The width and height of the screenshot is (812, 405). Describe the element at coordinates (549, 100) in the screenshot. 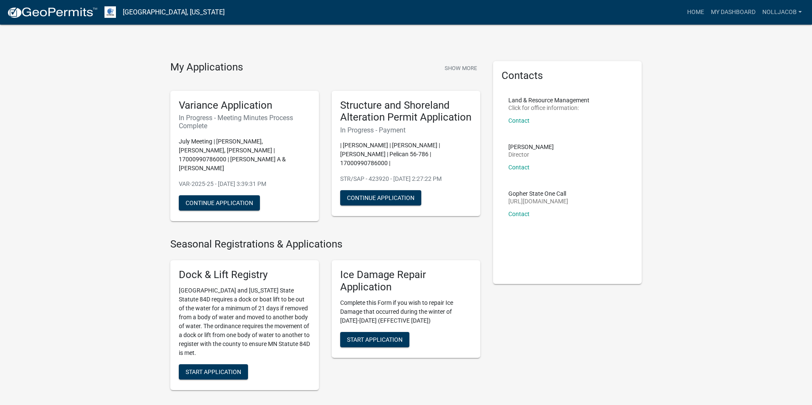

I see `p: Land & Resource Management` at that location.